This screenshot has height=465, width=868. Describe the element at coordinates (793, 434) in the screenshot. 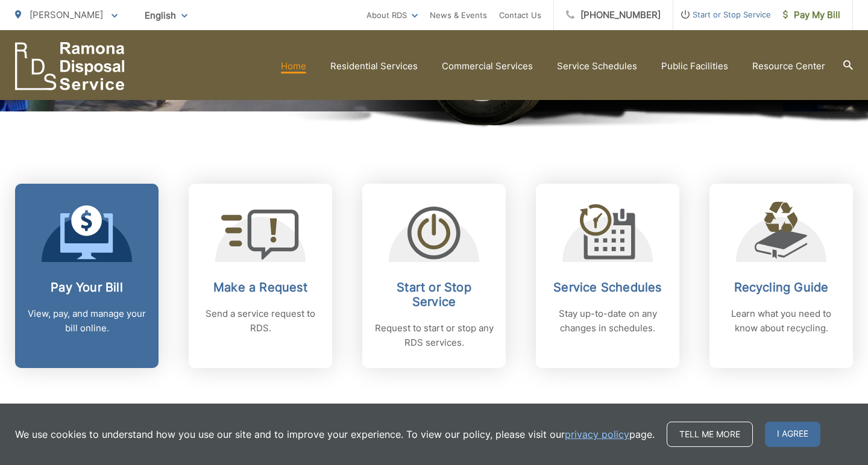

I see `span: I agree` at that location.